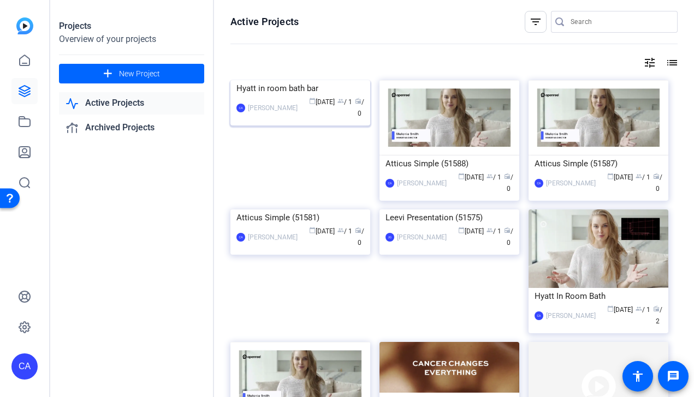 The width and height of the screenshot is (694, 397). I want to click on a: Active Projects, so click(132, 103).